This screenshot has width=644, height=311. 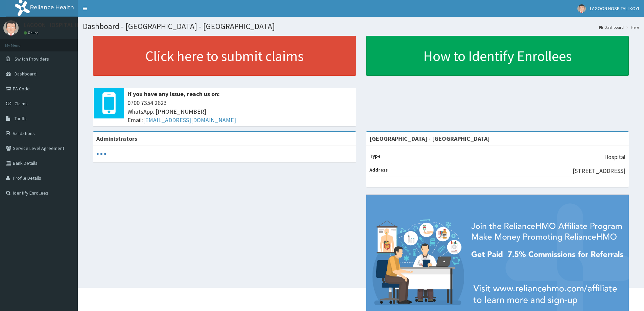 I want to click on span: Tariffs, so click(x=20, y=119).